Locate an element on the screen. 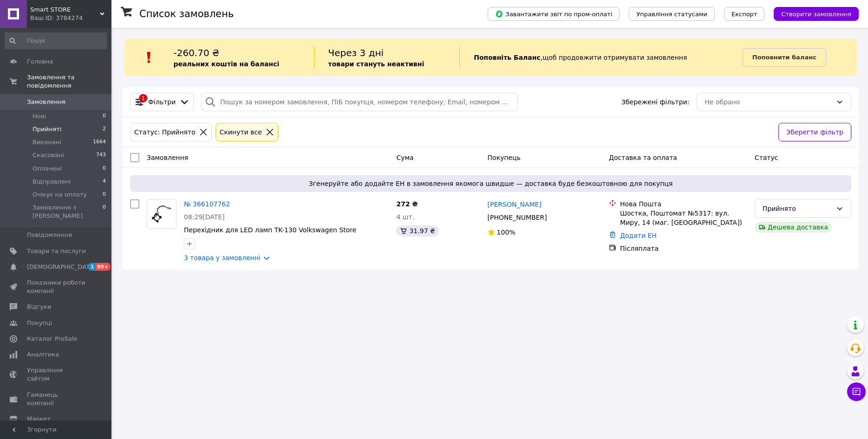  span: 1664 is located at coordinates (99, 143).